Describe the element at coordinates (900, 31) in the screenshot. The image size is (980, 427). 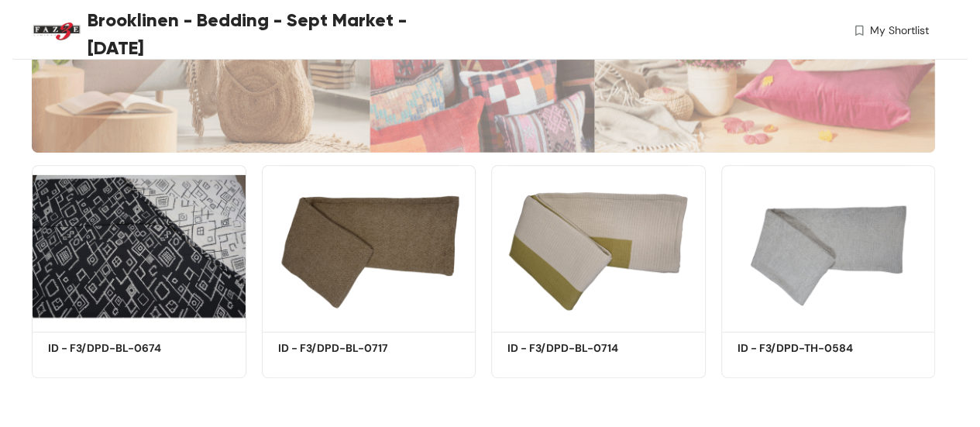
I see `span: My Shortlist` at that location.